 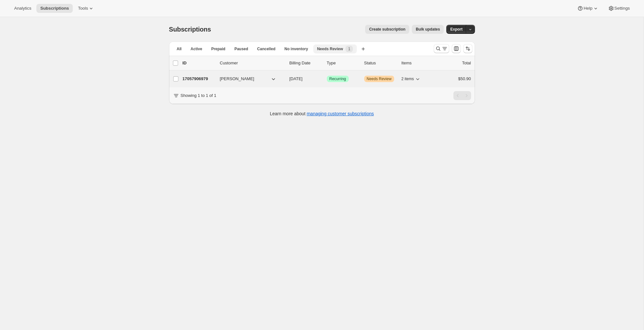 I want to click on span: Bulk updates, so click(x=428, y=29).